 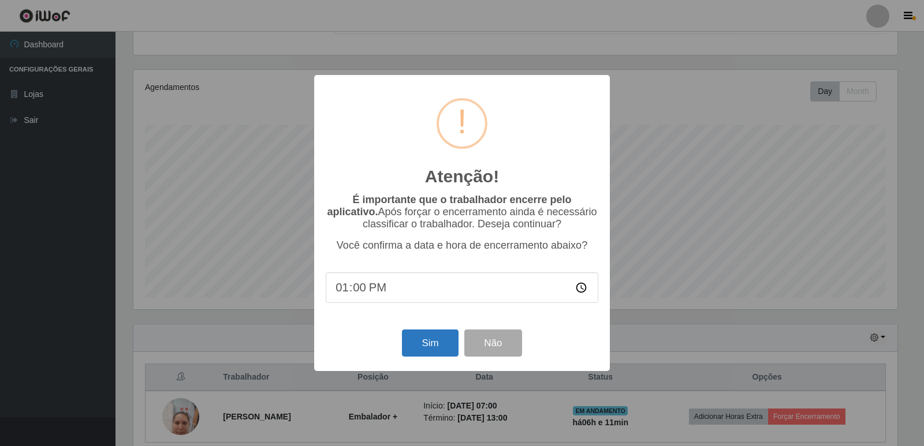 What do you see at coordinates (492, 343) in the screenshot?
I see `button: Não` at bounding box center [492, 343].